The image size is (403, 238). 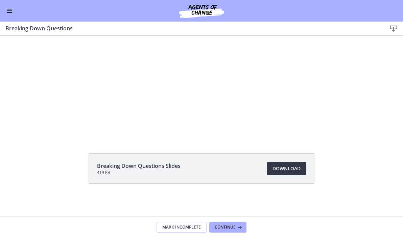 I want to click on button: Mark Incomplete, so click(x=181, y=228).